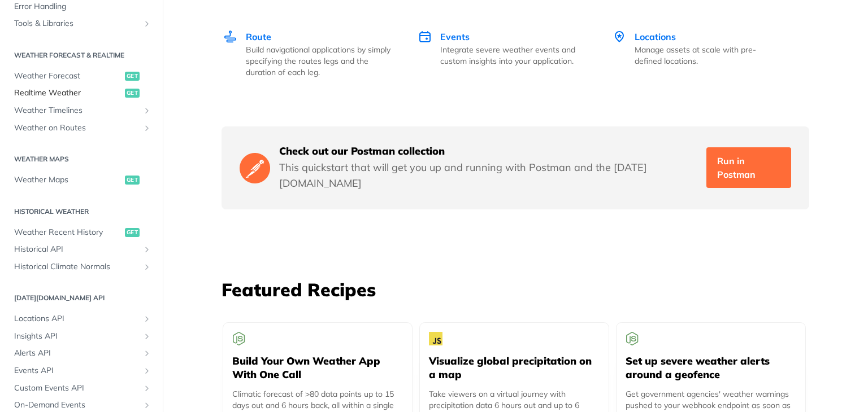  I want to click on button: Show subpages for Alerts API, so click(147, 353).